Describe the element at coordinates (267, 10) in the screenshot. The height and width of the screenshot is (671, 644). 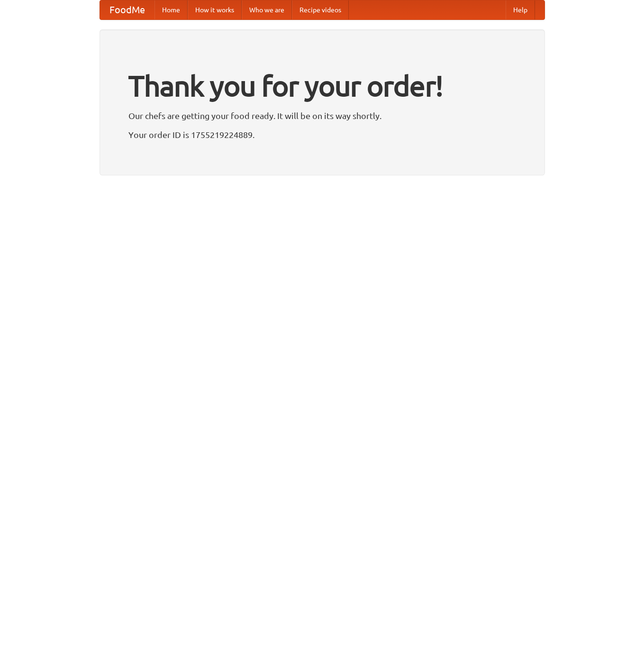
I see `a: Who we are` at that location.